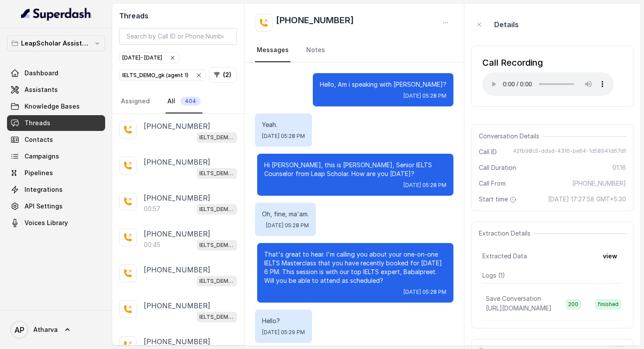  Describe the element at coordinates (162, 75) in the screenshot. I see `div: IELTS_DEMO_gk (agent 1)` at that location.